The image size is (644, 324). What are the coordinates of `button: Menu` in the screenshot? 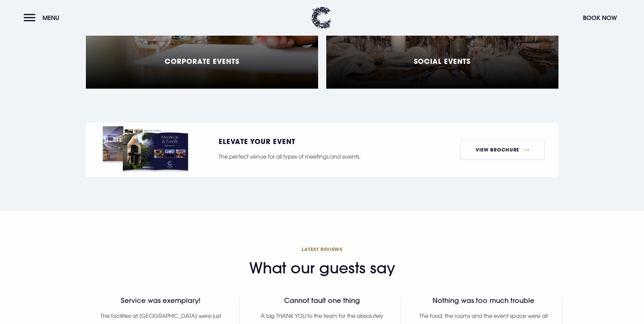 It's located at (43, 18).